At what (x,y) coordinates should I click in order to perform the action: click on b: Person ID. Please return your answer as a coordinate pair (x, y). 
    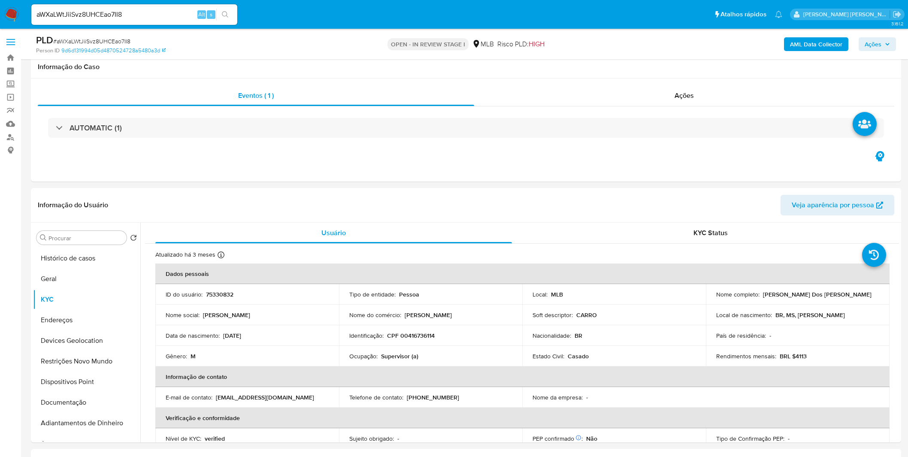
    Looking at the image, I should click on (48, 51).